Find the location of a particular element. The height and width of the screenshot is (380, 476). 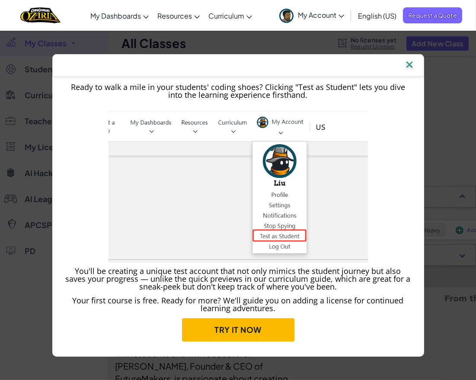

p: Ready to walk a mile in your students' coding shoes? Clicking "Test as Student" lets you dive int... is located at coordinates (238, 91).